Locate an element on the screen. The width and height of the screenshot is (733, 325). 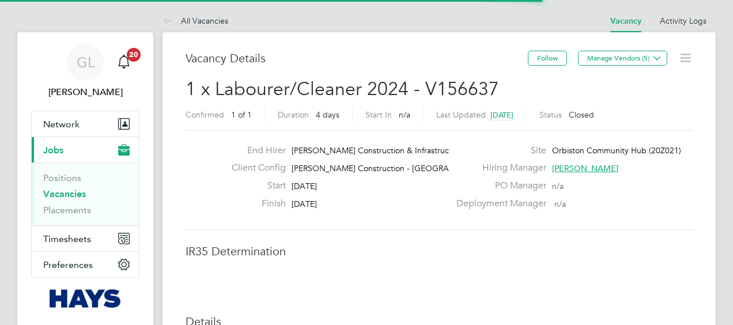
button: Manage Vendors (5) is located at coordinates (623, 58).